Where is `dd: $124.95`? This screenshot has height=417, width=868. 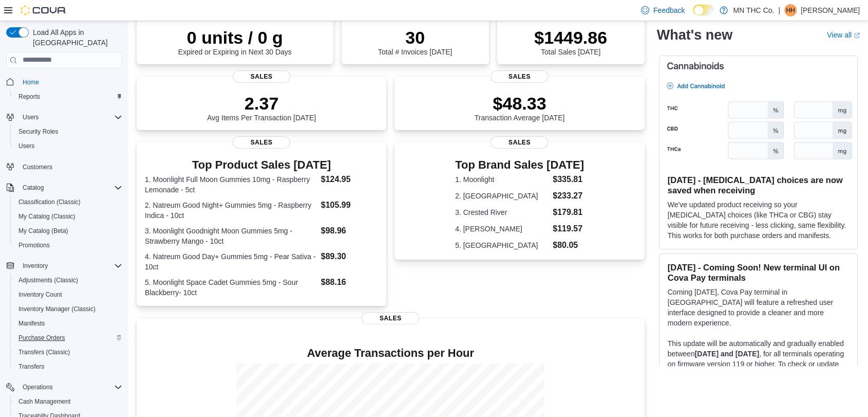
dd: $124.95 is located at coordinates (350, 179).